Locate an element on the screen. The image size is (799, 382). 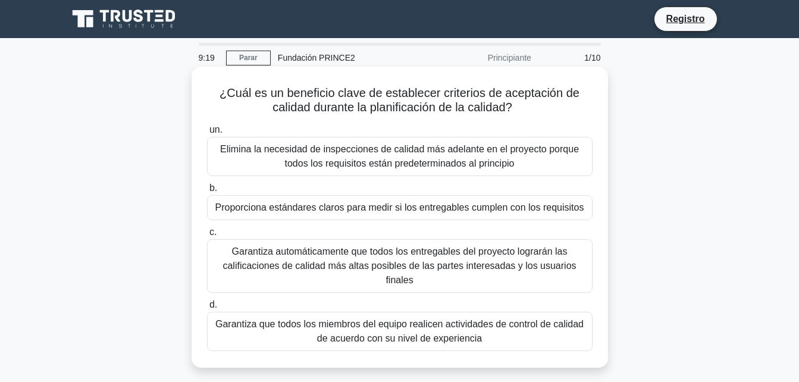
span: un. is located at coordinates (216, 129).